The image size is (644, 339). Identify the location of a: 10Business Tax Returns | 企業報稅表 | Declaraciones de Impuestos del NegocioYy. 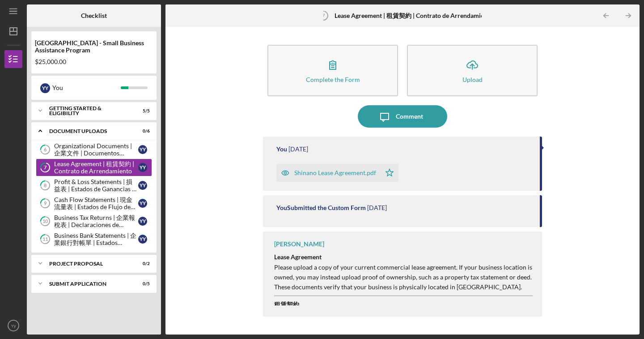
(94, 222).